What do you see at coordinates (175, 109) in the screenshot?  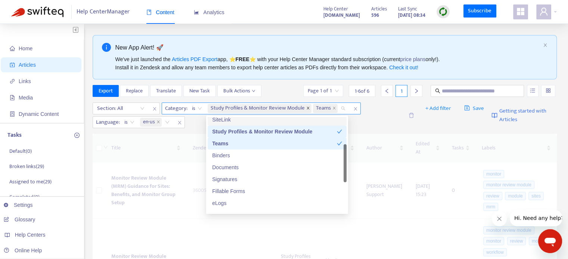 I see `span: Category :` at bounding box center [175, 109].